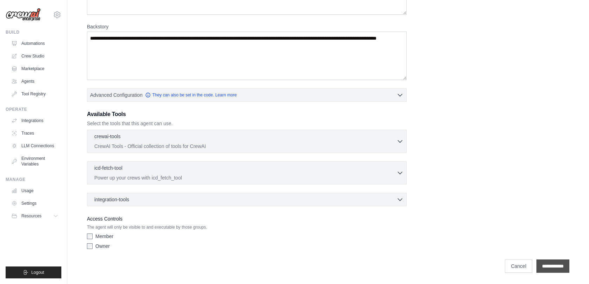  What do you see at coordinates (104, 236) in the screenshot?
I see `label: Member` at bounding box center [104, 236].